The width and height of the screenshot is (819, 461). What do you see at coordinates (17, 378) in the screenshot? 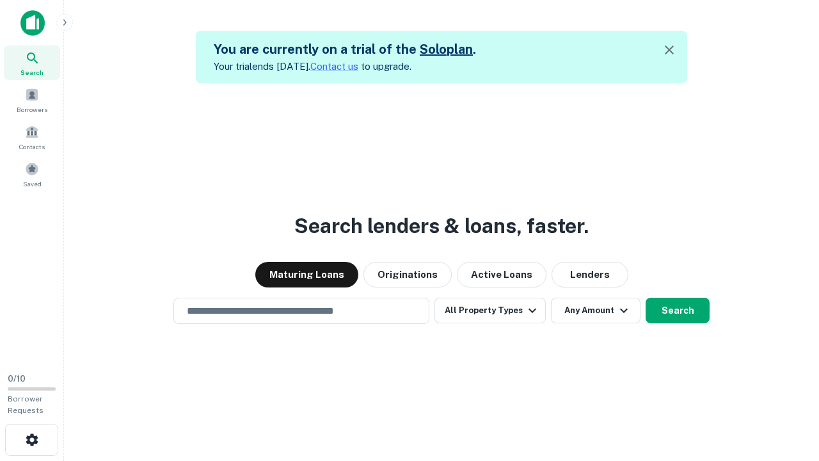
I see `span: 0 / 10` at bounding box center [17, 378].